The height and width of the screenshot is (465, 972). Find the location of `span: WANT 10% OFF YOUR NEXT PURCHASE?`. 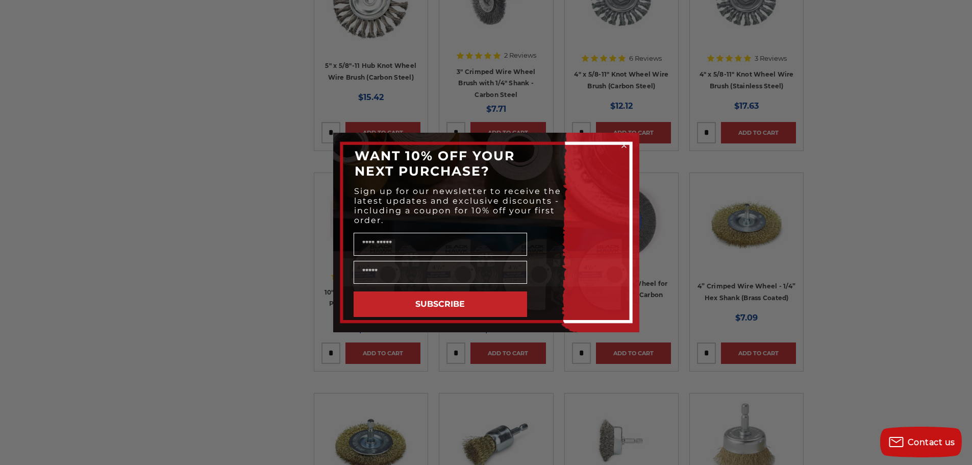

span: WANT 10% OFF YOUR NEXT PURCHASE? is located at coordinates (435, 163).